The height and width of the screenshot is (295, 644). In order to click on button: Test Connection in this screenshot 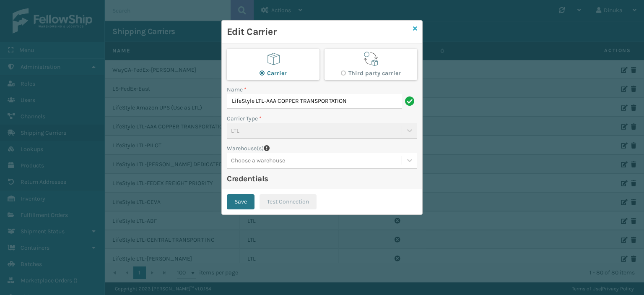, I will do `click(288, 202)`.